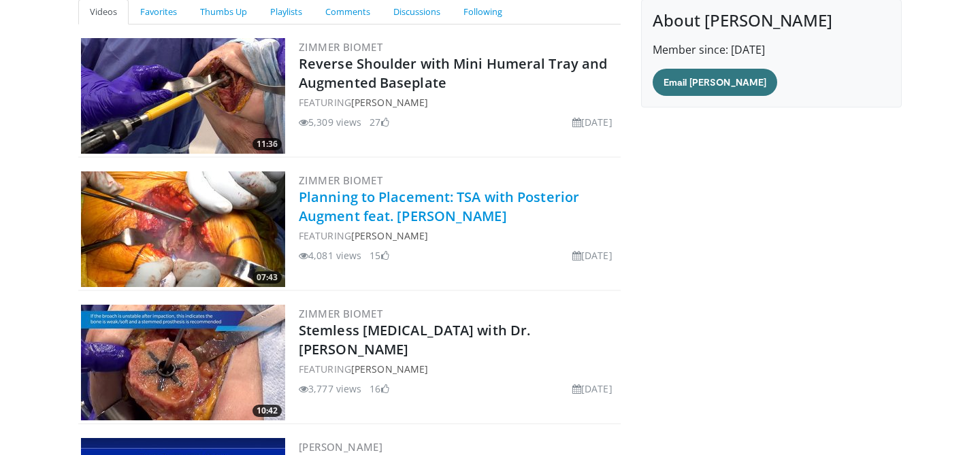  What do you see at coordinates (183, 229) in the screenshot?
I see `img: 371ee259-660d-42ec-b54b-5608889caef2.300x170_q85_crop-smart_upscale.jpg` at bounding box center [183, 229].